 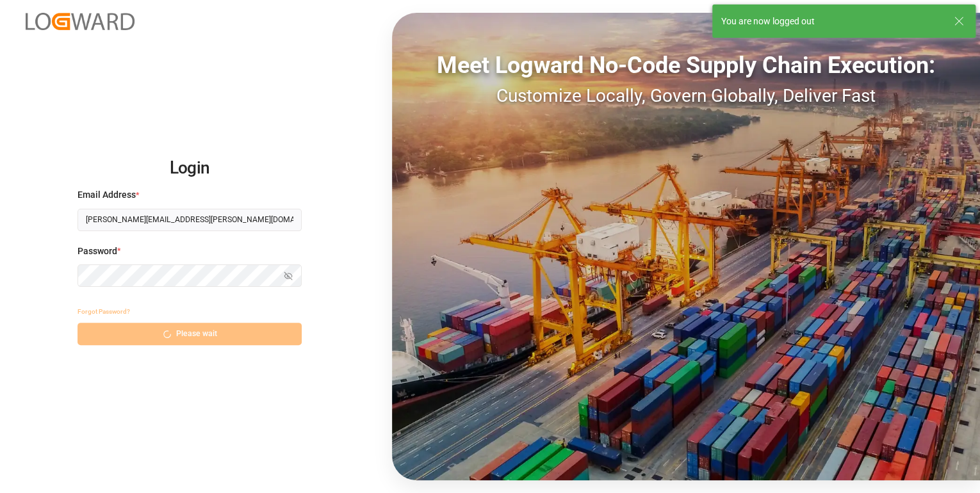 I want to click on div: You are now logged out, so click(x=831, y=21).